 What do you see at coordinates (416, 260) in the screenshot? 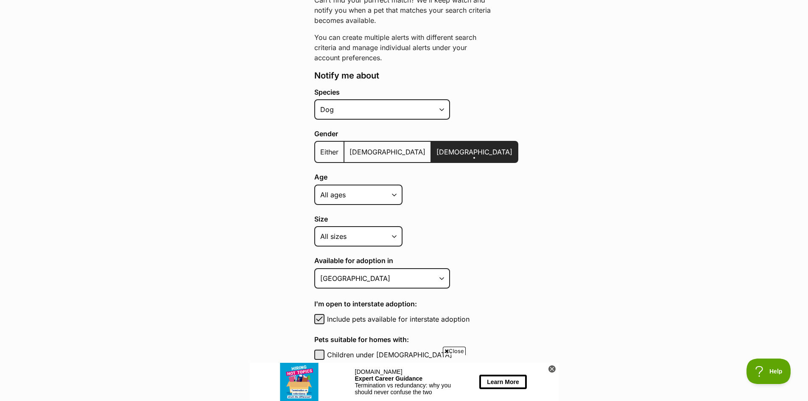
I see `label: Available for adoption in` at bounding box center [416, 260].